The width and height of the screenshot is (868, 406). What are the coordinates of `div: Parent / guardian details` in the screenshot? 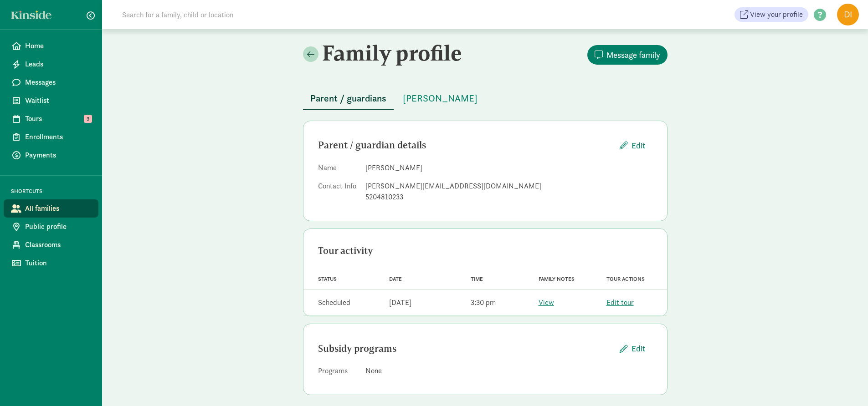 It's located at (465, 145).